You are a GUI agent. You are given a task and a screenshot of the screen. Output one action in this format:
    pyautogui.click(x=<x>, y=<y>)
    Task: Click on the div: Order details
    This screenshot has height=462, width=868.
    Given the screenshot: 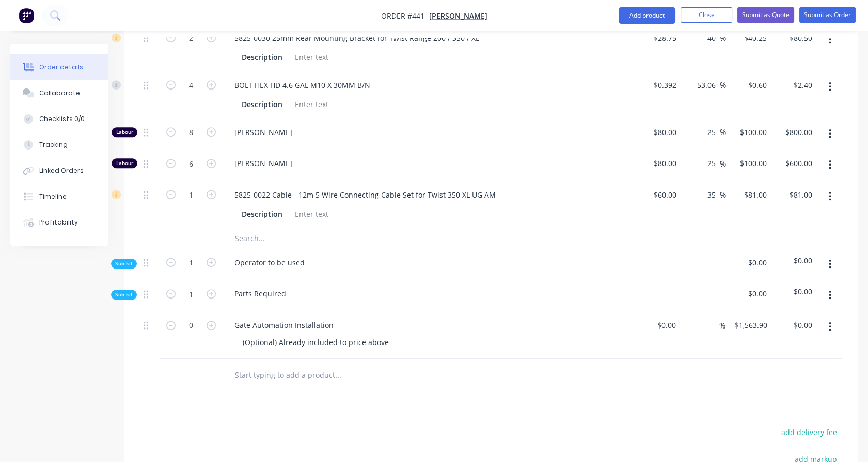 What is the action you would take?
    pyautogui.click(x=61, y=68)
    